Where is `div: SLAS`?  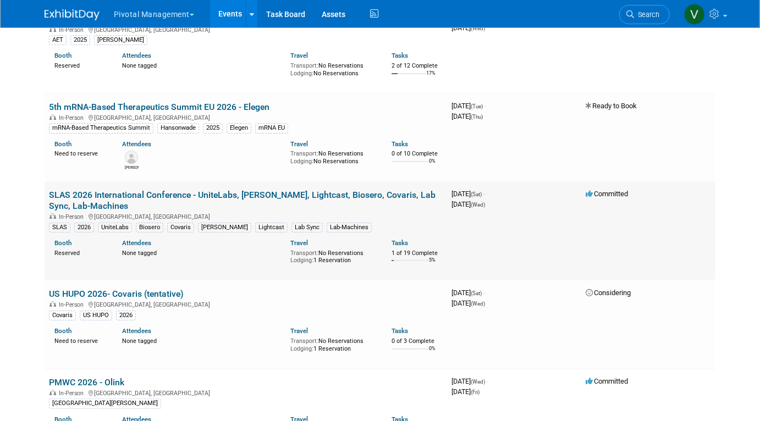
div: SLAS is located at coordinates (59, 228).